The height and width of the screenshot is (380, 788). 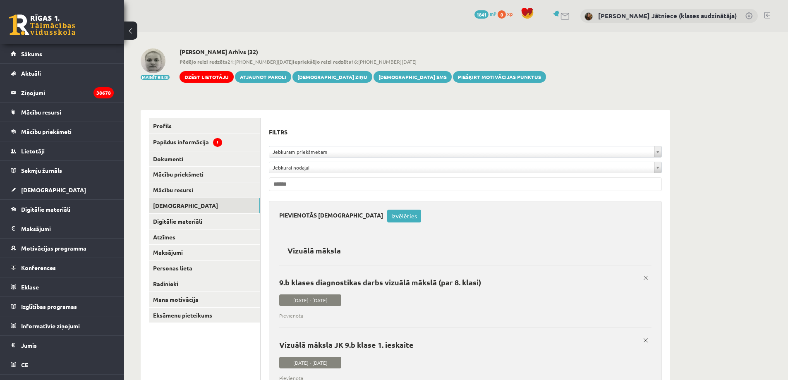 I want to click on a: Eksāmenu pieteikums, so click(x=204, y=315).